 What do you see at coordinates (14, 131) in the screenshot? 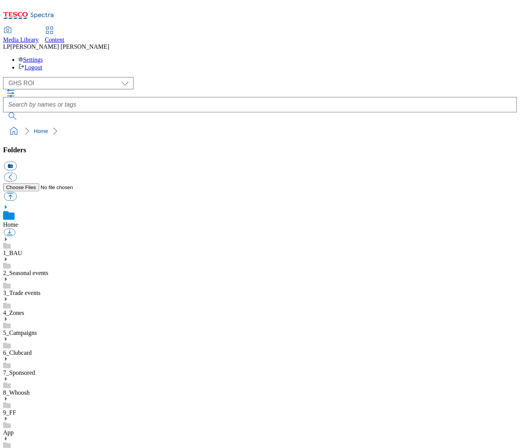
I see `a: home` at bounding box center [14, 131].